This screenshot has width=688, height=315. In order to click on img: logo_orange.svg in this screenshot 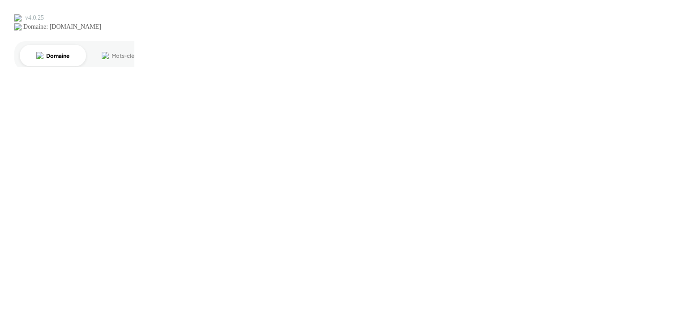, I will do `click(18, 18)`.